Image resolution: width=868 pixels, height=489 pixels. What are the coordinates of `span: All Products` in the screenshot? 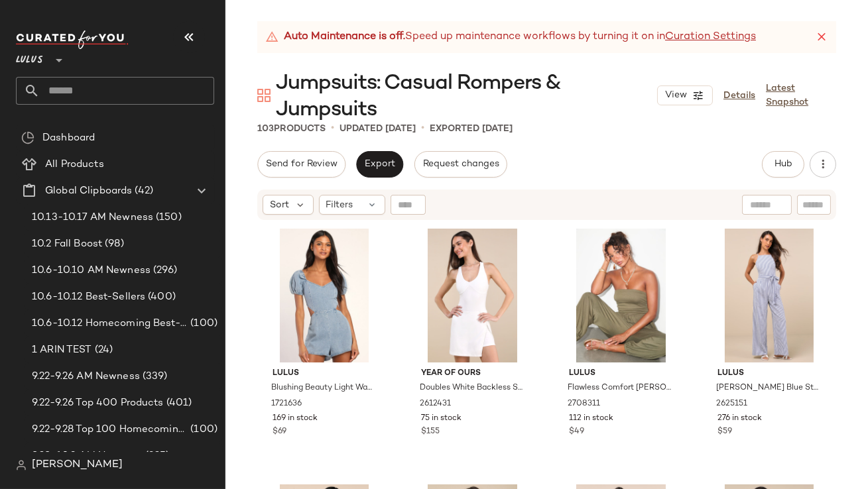 It's located at (74, 164).